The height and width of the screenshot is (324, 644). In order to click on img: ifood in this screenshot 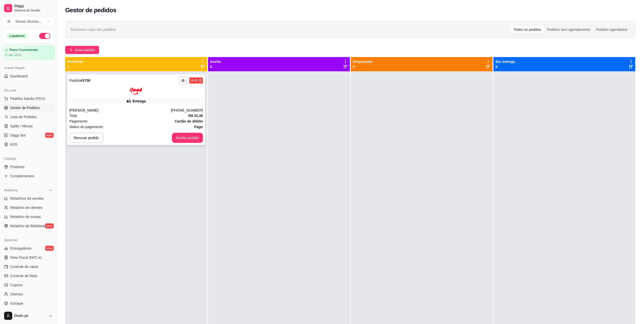, I will do `click(136, 91)`.